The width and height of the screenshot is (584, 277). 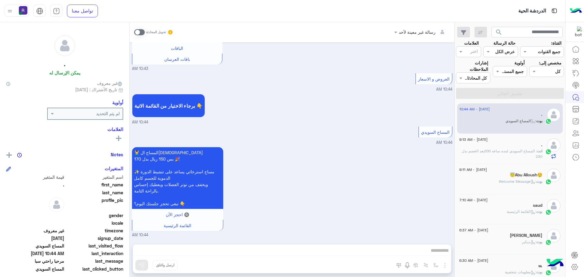 What do you see at coordinates (520, 63) in the screenshot?
I see `label: أولوية` at bounding box center [520, 63].